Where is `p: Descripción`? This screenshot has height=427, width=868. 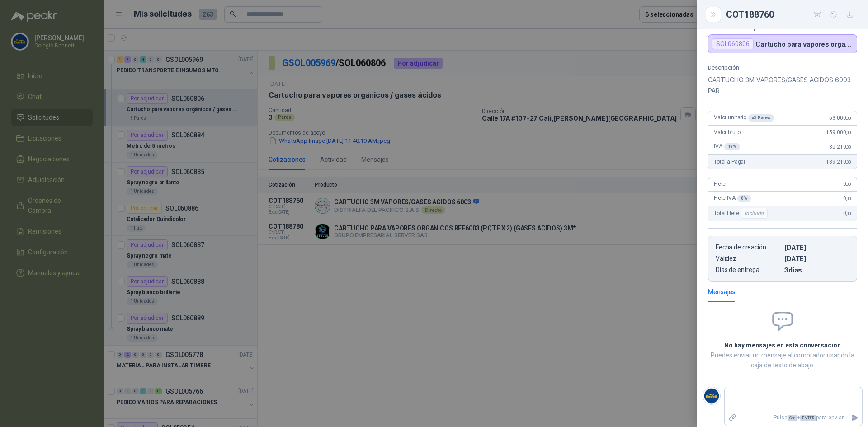
p: Descripción is located at coordinates (782, 67).